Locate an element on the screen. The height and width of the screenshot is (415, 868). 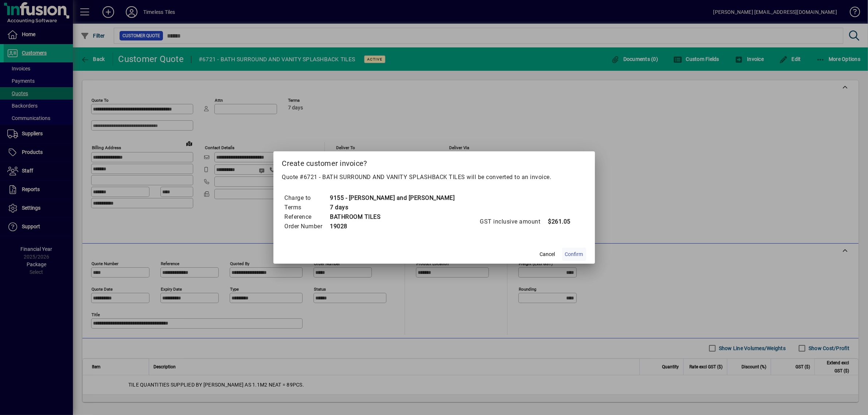
td: GST inclusive amount is located at coordinates (514, 222).